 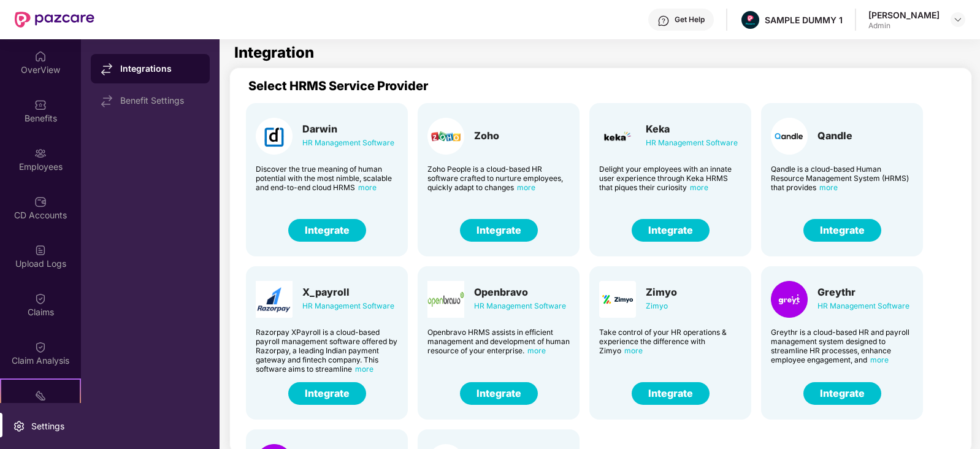 I want to click on img: Pazcare_Alternative_logo-01-01.png, so click(x=751, y=19).